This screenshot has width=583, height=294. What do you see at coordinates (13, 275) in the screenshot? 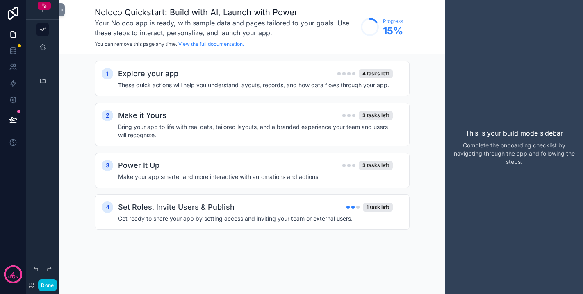
I see `p: 4` at bounding box center [13, 275].